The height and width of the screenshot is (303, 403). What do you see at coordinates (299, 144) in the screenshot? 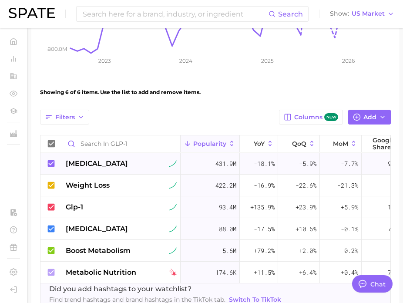
I see `span: QoQ` at bounding box center [299, 144].